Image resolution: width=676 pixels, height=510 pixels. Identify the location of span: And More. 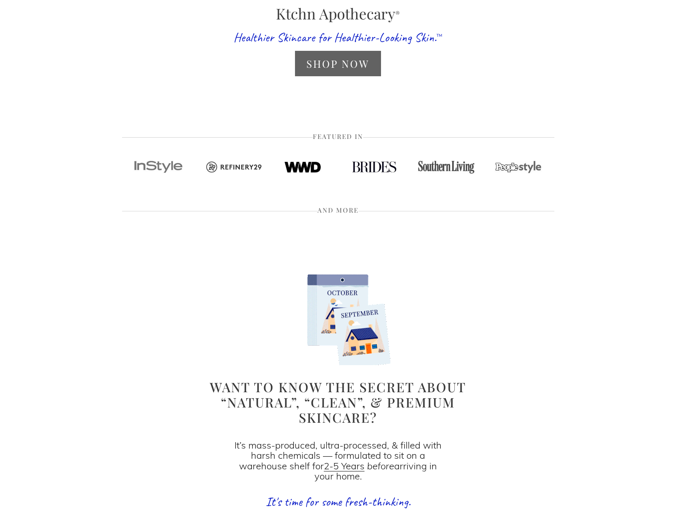
(338, 210).